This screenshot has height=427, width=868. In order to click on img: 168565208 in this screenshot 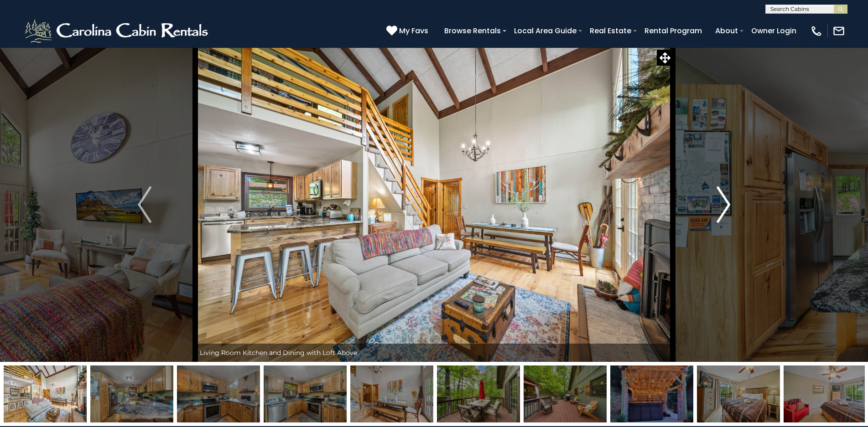, I will do `click(651, 393)`.